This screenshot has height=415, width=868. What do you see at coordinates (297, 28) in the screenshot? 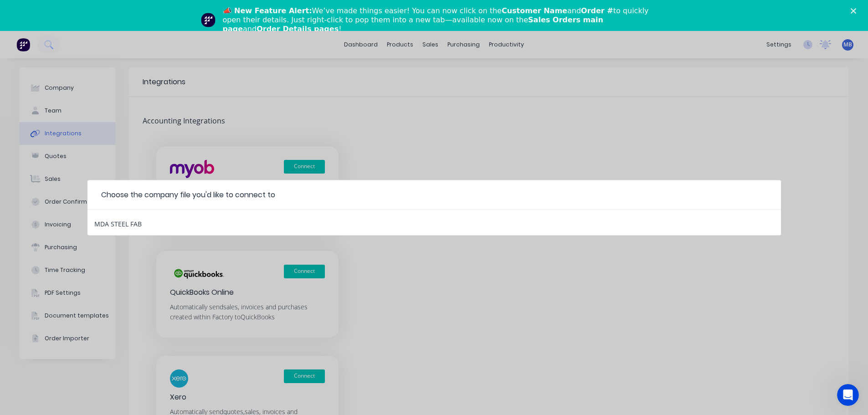
I see `b: Order Details pages` at bounding box center [297, 28].